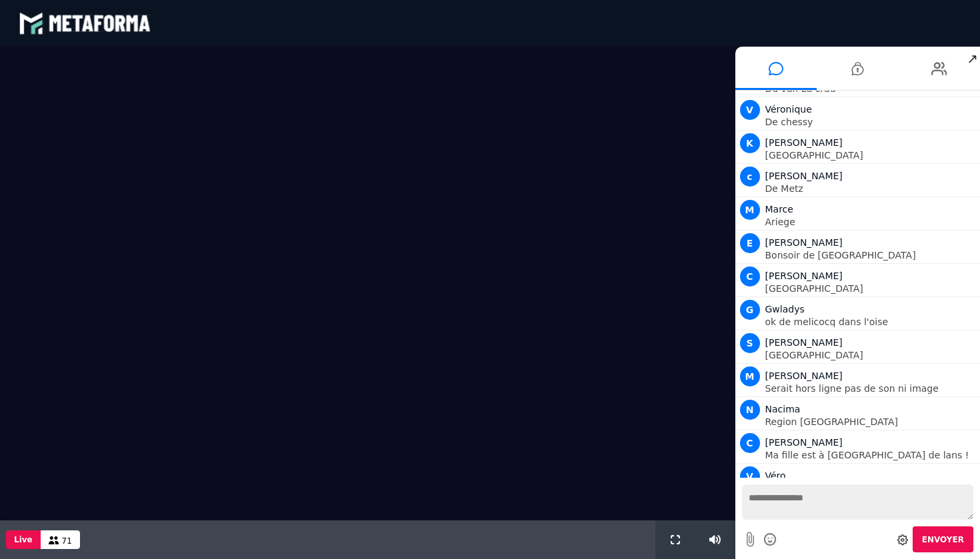 The image size is (980, 559). Describe the element at coordinates (789, 109) in the screenshot. I see `span: Véronique` at that location.